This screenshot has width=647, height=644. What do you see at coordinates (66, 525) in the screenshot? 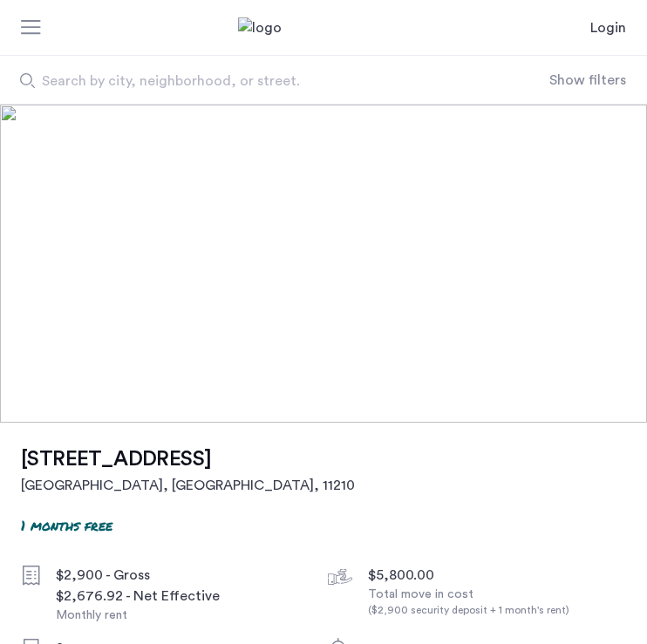
I see `p: 1 months free` at bounding box center [66, 525].